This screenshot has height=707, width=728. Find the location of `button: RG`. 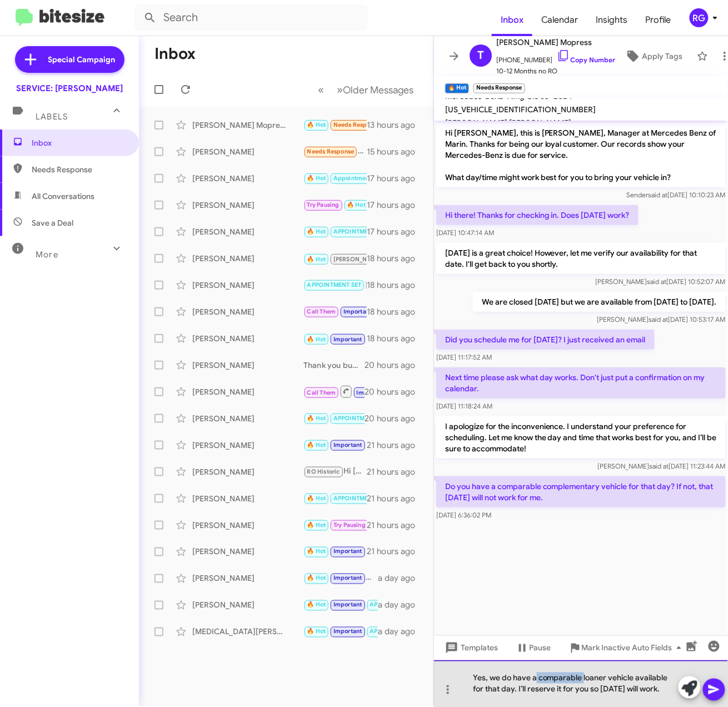

button: RG is located at coordinates (698, 18).